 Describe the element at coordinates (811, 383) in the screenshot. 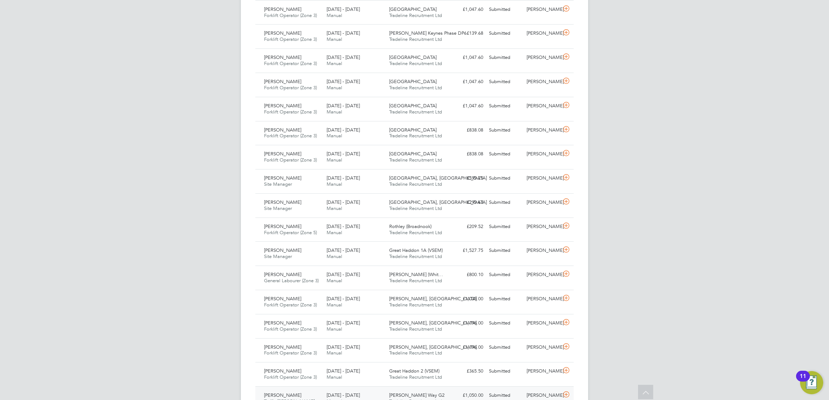

I see `button: Open Resource Center, 11 new notifications` at that location.